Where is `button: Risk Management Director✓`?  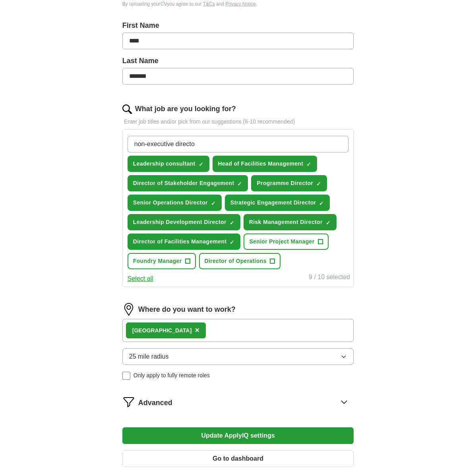
button: Risk Management Director✓ is located at coordinates (290, 222).